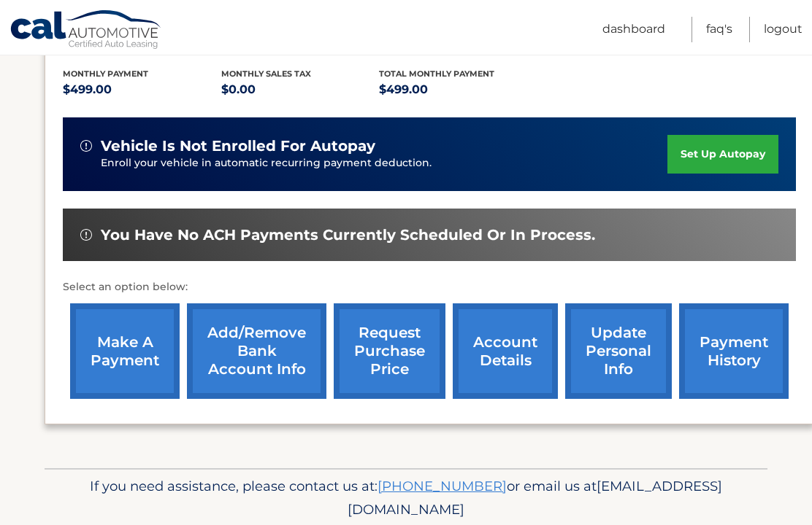 The height and width of the screenshot is (525, 812). I want to click on p: If you need assistance, please contact us at: or email us at, so click(406, 498).